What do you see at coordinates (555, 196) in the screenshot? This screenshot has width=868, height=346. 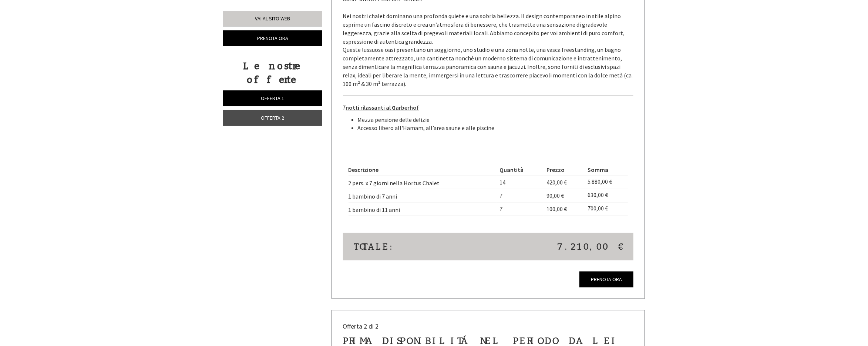 I see `span: 90,00 €` at bounding box center [555, 196].